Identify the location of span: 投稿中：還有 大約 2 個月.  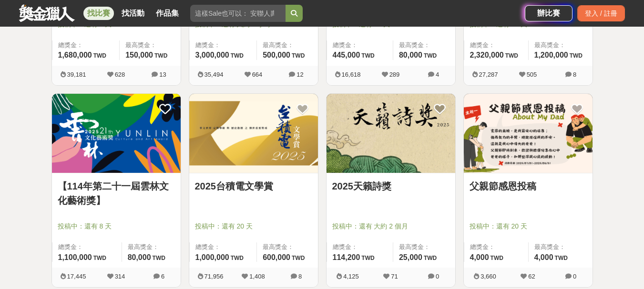
(391, 226).